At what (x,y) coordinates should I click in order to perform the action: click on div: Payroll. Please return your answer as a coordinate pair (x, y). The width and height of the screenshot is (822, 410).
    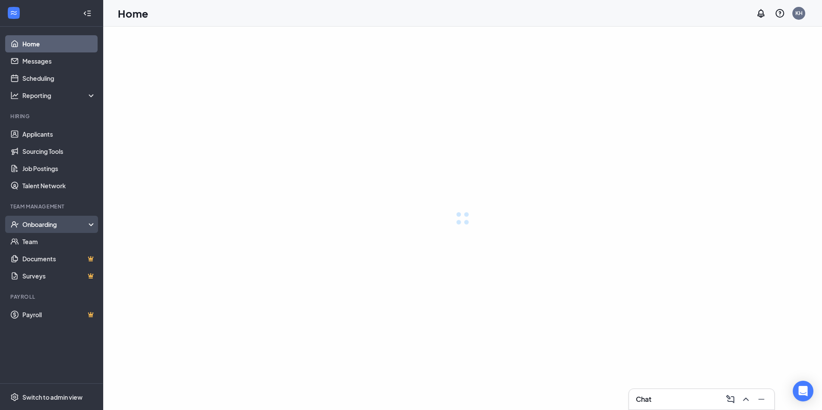
    Looking at the image, I should click on (52, 297).